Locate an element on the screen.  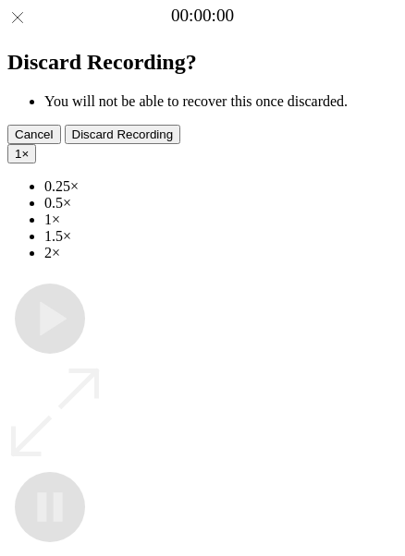
h2: Discard Recording? is located at coordinates (202, 62).